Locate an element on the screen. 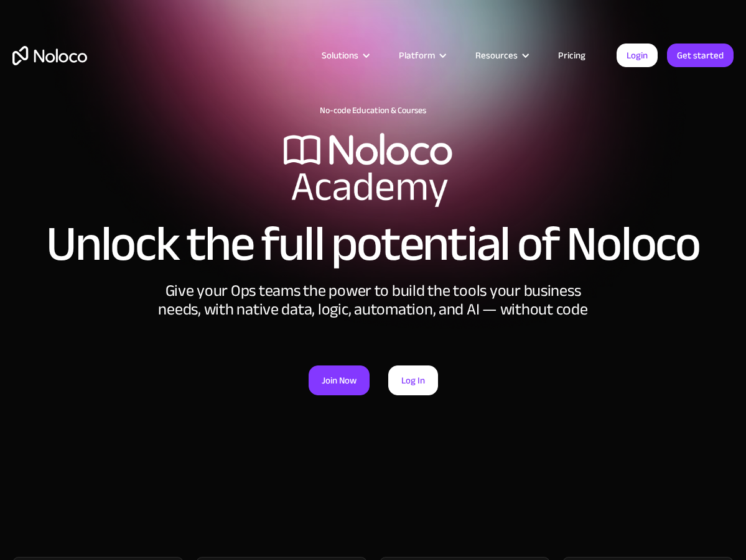 The width and height of the screenshot is (746, 560). a: Join Now is located at coordinates (339, 381).